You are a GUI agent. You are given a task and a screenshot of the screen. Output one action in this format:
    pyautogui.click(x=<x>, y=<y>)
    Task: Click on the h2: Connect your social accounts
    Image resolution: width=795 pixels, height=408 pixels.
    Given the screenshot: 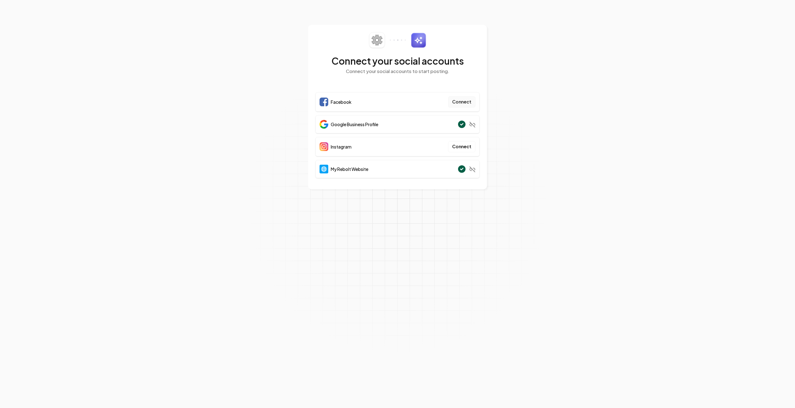 What is the action you would take?
    pyautogui.click(x=398, y=61)
    